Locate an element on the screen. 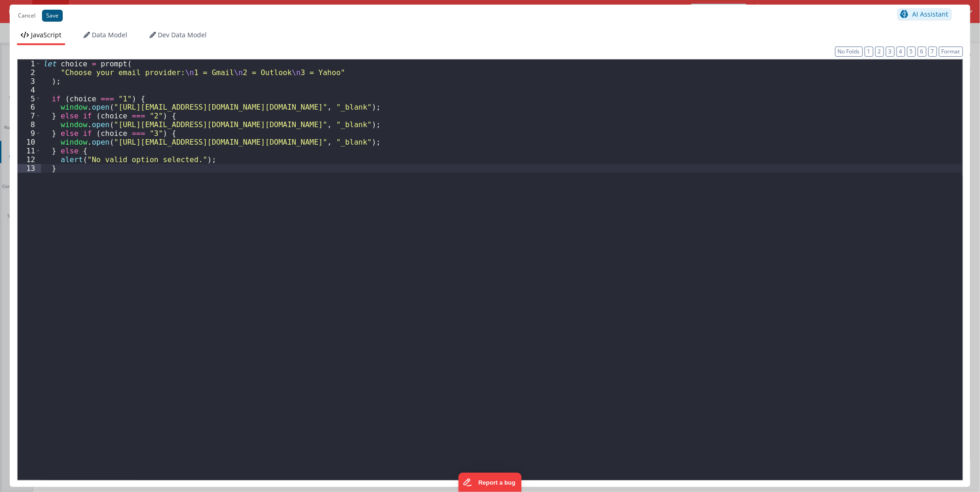 The width and height of the screenshot is (980, 492). div: 11 is located at coordinates (29, 151).